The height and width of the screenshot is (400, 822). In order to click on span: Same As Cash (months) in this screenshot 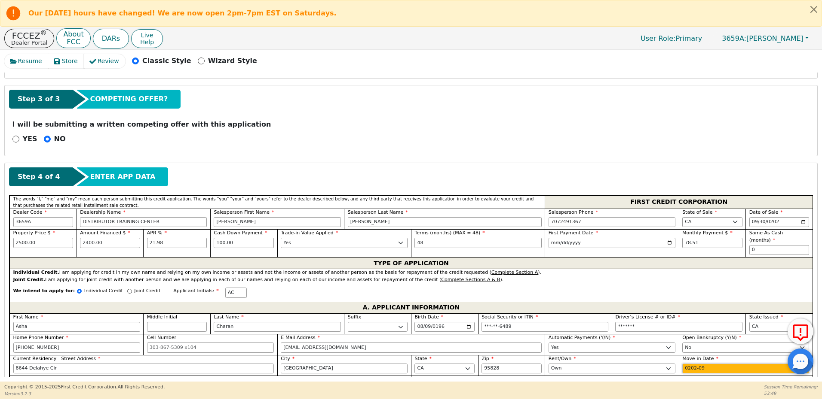, I will do `click(766, 237)`.